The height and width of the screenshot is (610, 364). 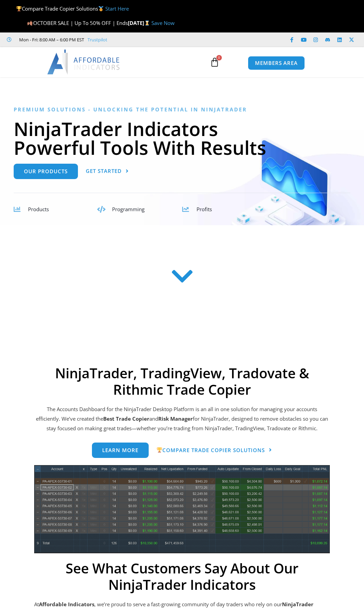 I want to click on span: Programming, so click(x=128, y=209).